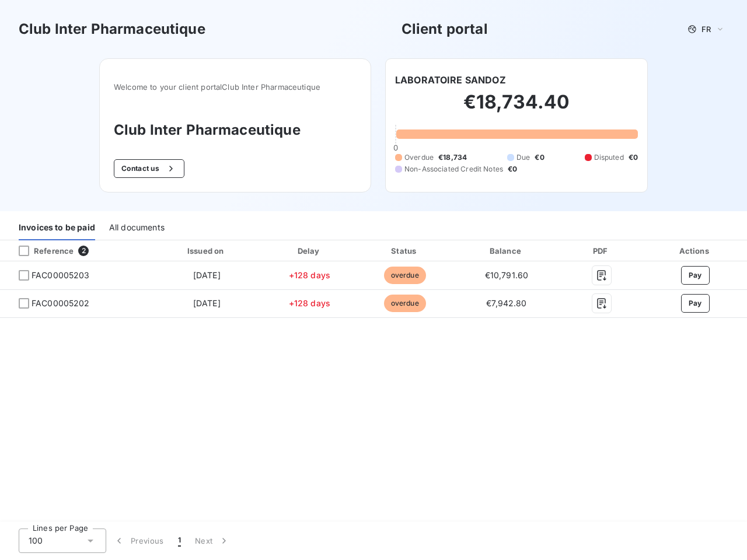 This screenshot has width=747, height=560. Describe the element at coordinates (207, 250) in the screenshot. I see `div: Issued on` at that location.